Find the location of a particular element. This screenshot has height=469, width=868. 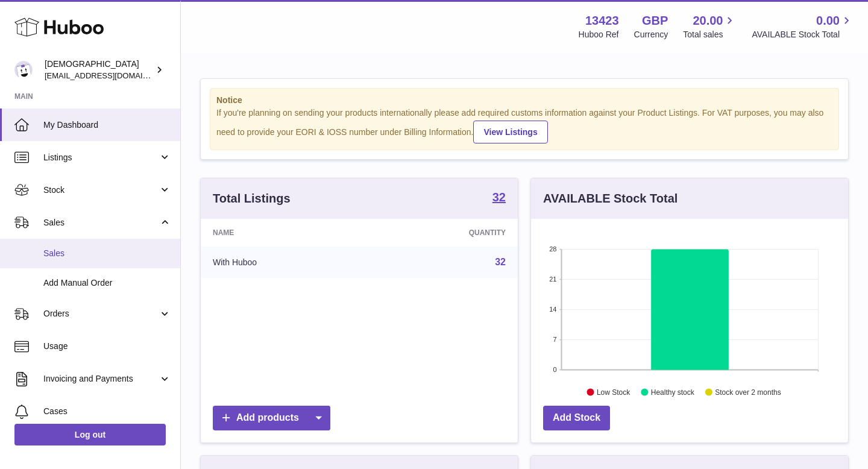

text: 0 is located at coordinates (554, 370).